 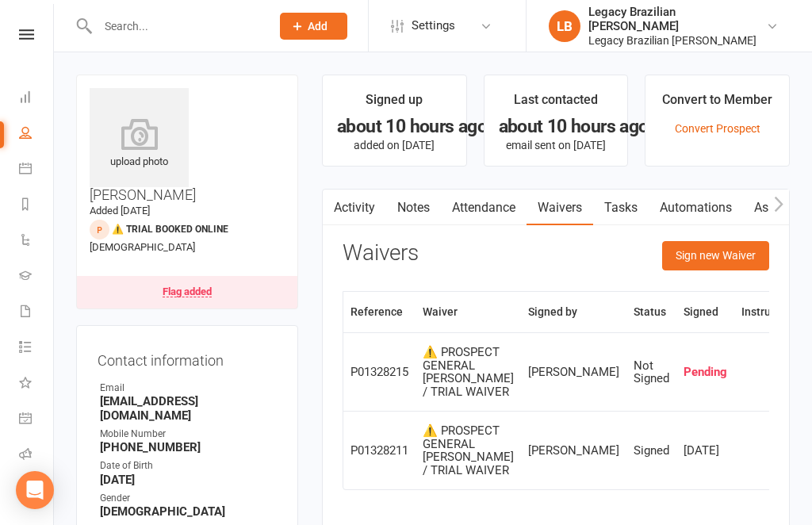 I want to click on button: Add, so click(x=313, y=26).